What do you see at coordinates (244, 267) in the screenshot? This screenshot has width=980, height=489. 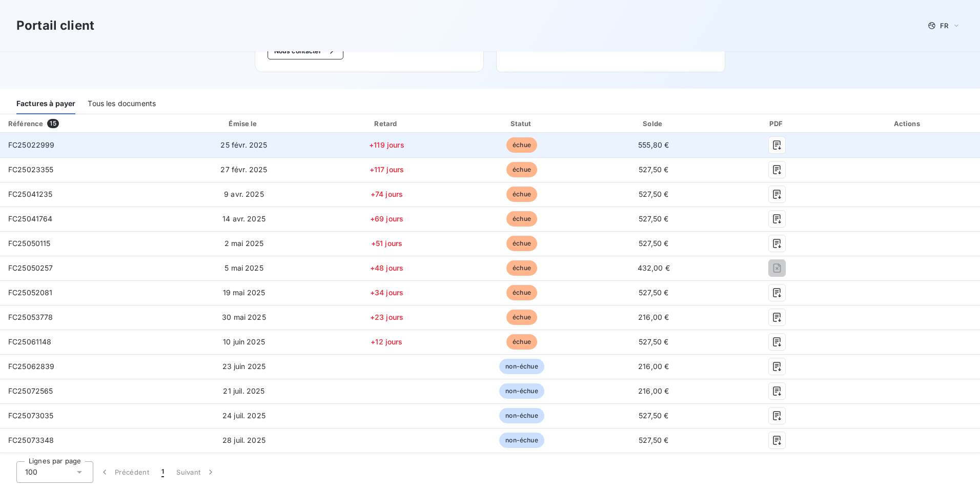 I see `span: 5 mai 2025` at bounding box center [244, 267].